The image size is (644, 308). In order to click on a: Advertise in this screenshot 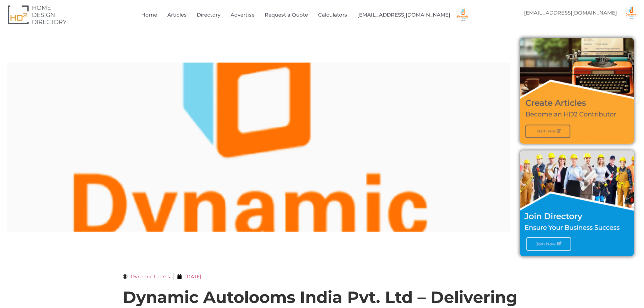, I will do `click(242, 15)`.